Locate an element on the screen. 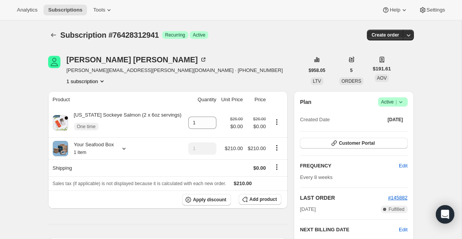 The width and height of the screenshot is (462, 239). button: #145882 is located at coordinates (398, 198).